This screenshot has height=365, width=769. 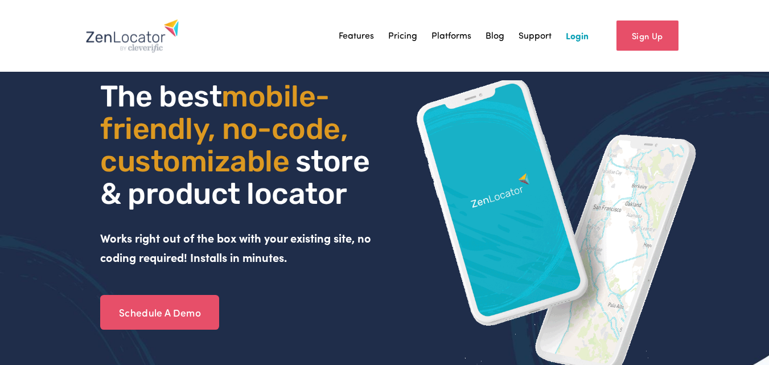 What do you see at coordinates (356, 36) in the screenshot?
I see `a: Features` at bounding box center [356, 36].